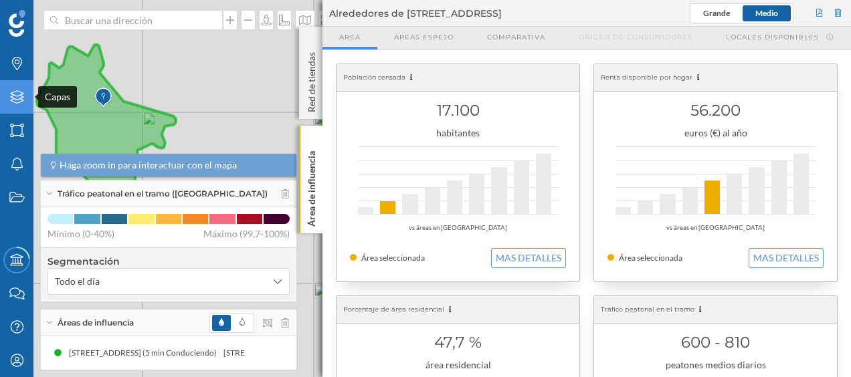  I want to click on h1: 17.100, so click(458, 110).